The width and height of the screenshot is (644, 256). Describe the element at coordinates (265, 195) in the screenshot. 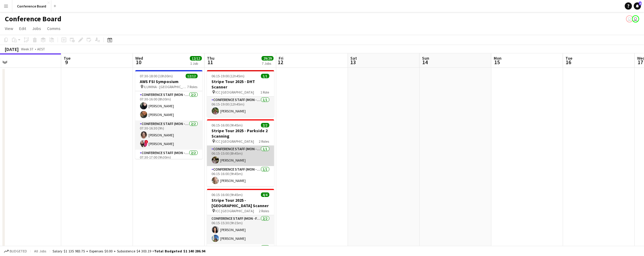

I see `span: 4/4` at that location.